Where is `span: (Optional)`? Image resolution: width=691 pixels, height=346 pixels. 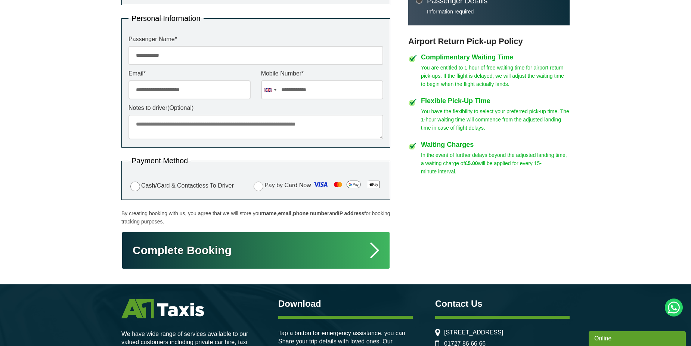
span: (Optional) is located at coordinates (180, 108).